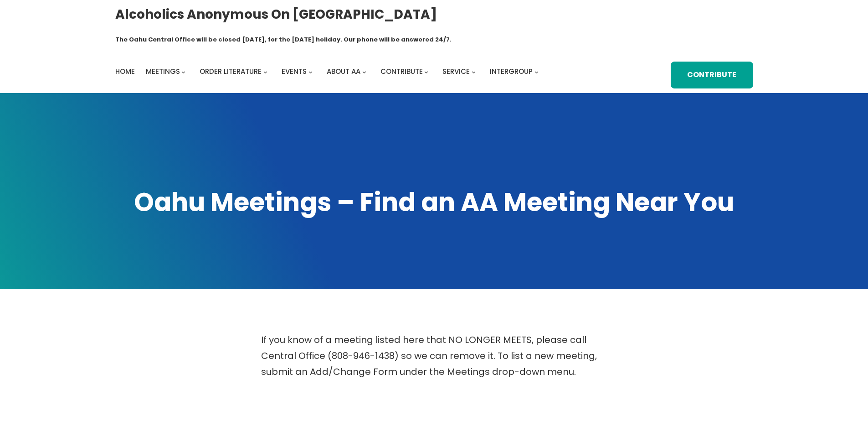  Describe the element at coordinates (364, 72) in the screenshot. I see `button: About AA submenu` at that location.